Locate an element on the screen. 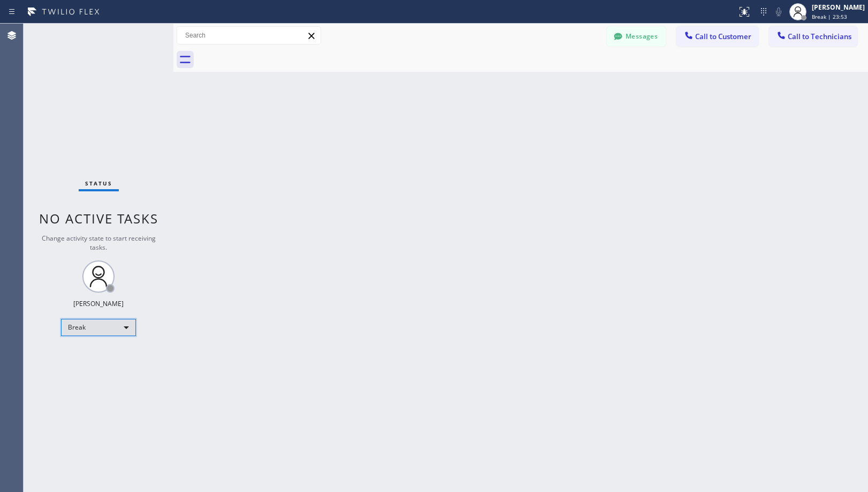  div: Break is located at coordinates (98, 327).